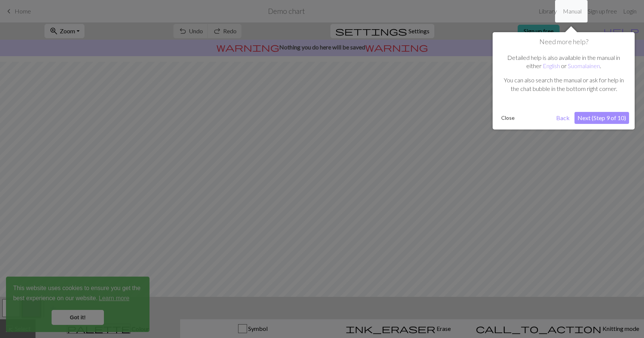  What do you see at coordinates (551, 66) in the screenshot?
I see `a: English` at bounding box center [551, 66].